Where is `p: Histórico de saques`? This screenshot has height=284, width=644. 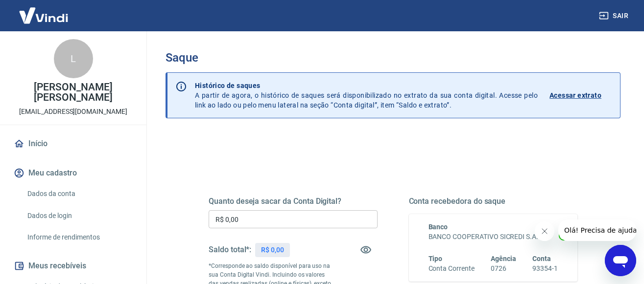 p: Histórico de saques is located at coordinates (366, 85).